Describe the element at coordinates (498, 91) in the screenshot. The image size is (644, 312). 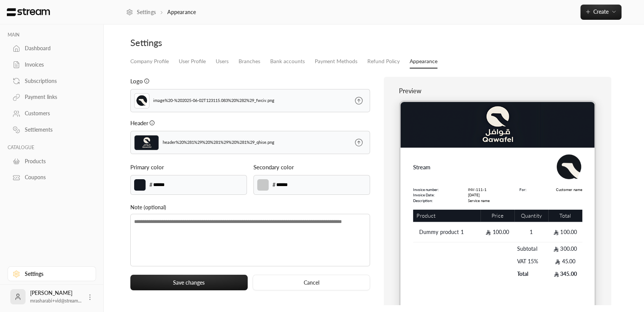
I see `p: Preview` at that location.